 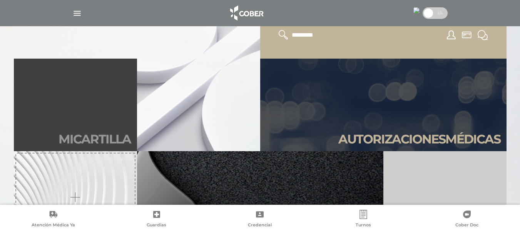 What do you see at coordinates (95, 139) in the screenshot?
I see `h2: Mi car tilla` at bounding box center [95, 139].